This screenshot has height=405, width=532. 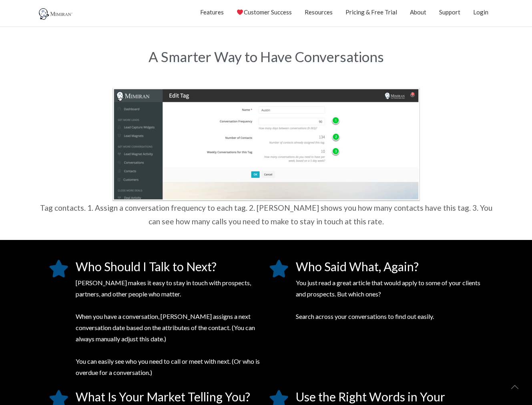 What do you see at coordinates (389, 300) in the screenshot?
I see `p: You just read a great article that would apply to some of your clients and prospects. But which o...` at bounding box center [389, 300].